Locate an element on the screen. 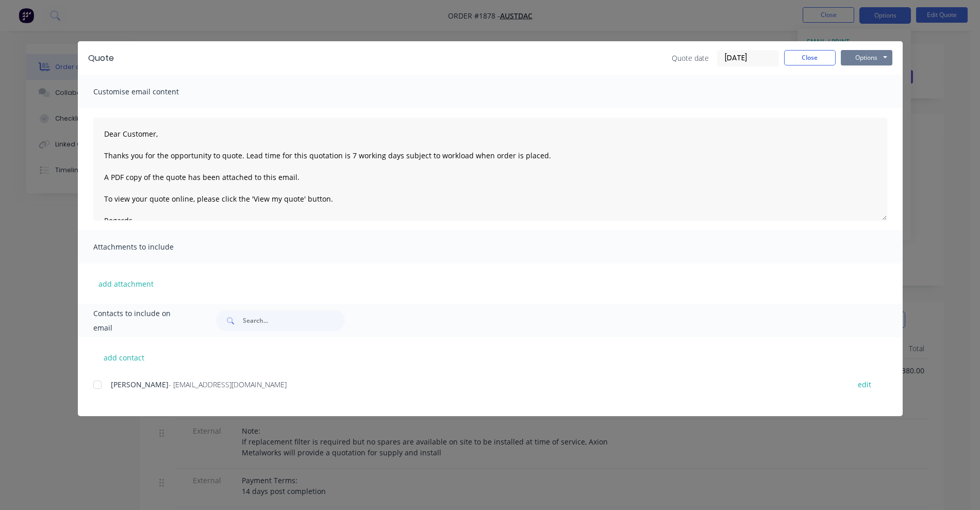 This screenshot has width=980, height=510. input: Search... is located at coordinates (294, 321).